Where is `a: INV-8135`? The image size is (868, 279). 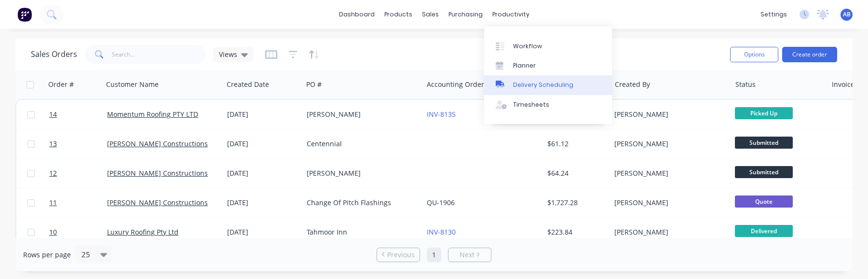 a: INV-8135 is located at coordinates (442, 114).